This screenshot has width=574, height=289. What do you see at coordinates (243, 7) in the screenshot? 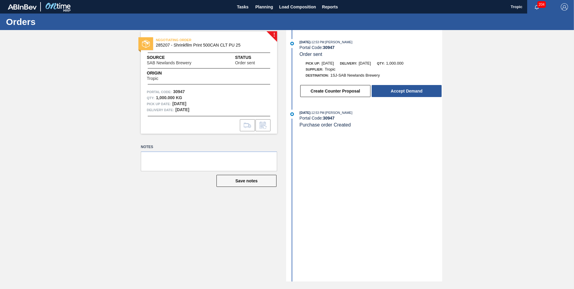
I see `span: Tasks` at bounding box center [243, 7].